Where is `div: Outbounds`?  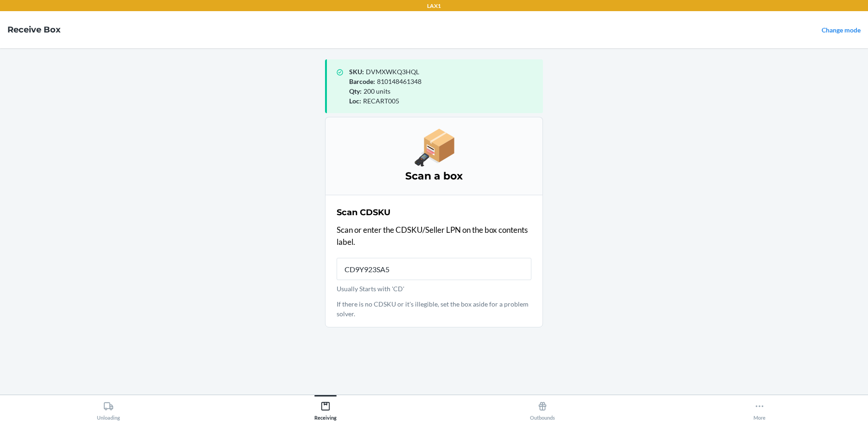
div: Outbounds is located at coordinates (542, 409).